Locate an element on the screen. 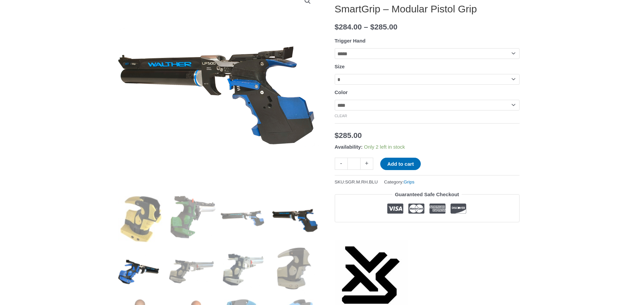 The width and height of the screenshot is (637, 305). img: SmartGrip - Modular Pistol Grip - Image 8 is located at coordinates (295, 271).